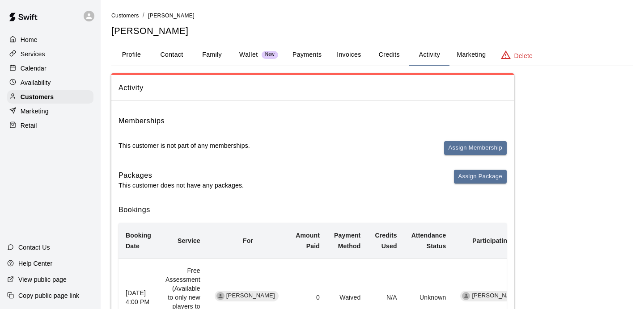 The height and width of the screenshot is (309, 644). Describe the element at coordinates (349, 55) in the screenshot. I see `button: Invoices` at that location.